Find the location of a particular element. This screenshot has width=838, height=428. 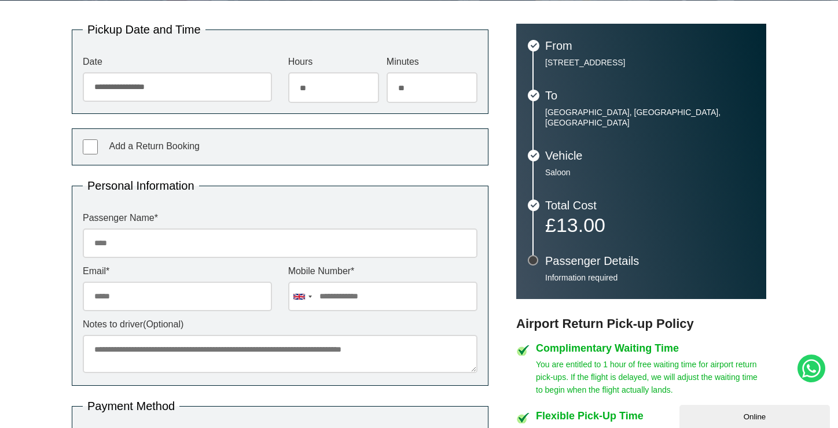

p: Saloon is located at coordinates (650, 172).